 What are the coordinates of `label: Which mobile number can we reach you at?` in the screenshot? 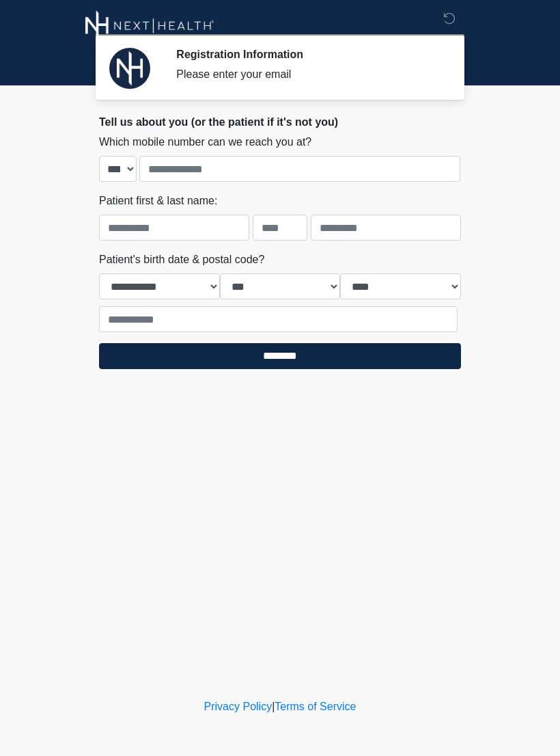 It's located at (205, 142).